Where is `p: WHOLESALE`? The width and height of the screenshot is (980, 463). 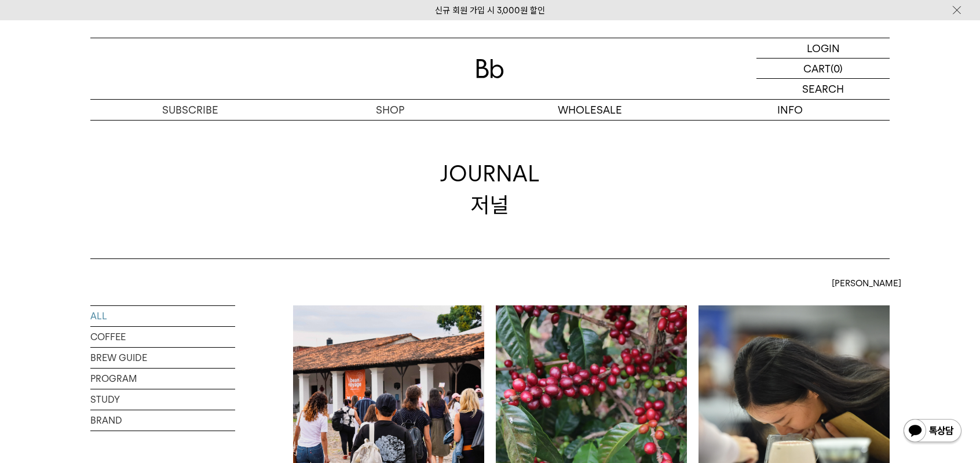 p: WHOLESALE is located at coordinates (589, 110).